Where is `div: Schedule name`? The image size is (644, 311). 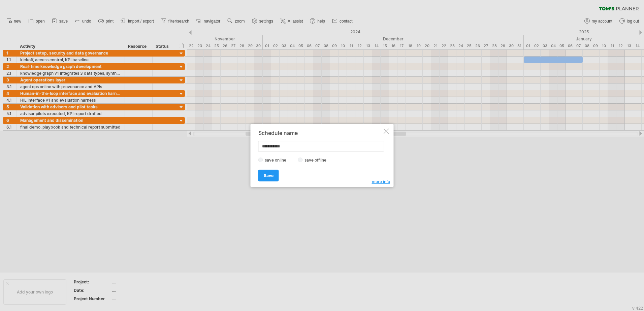
div: Schedule name is located at coordinates (320, 133).